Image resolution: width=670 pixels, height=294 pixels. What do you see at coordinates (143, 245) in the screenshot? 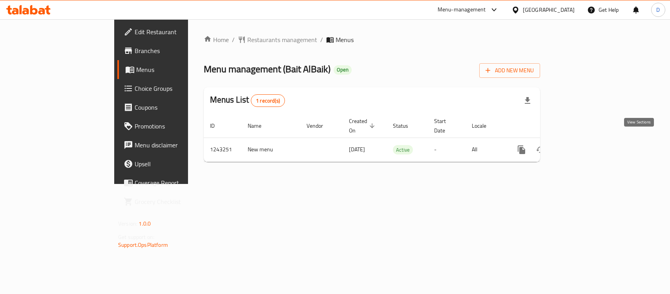
I see `a: Support.OpsPlatform` at bounding box center [143, 245].